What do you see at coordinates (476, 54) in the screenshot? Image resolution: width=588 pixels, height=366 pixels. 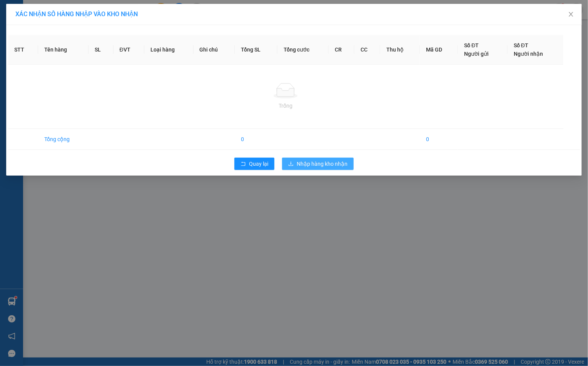 I see `span: Người gửi` at bounding box center [476, 54].